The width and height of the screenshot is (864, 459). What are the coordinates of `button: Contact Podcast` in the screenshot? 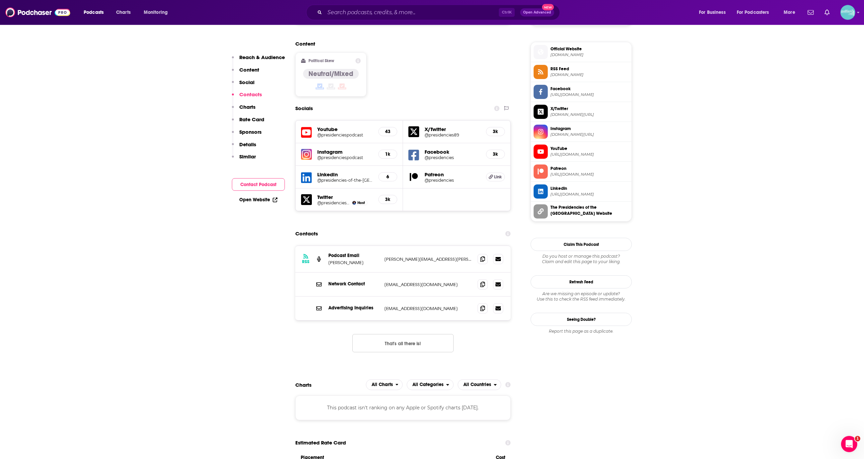 It's located at (258, 184).